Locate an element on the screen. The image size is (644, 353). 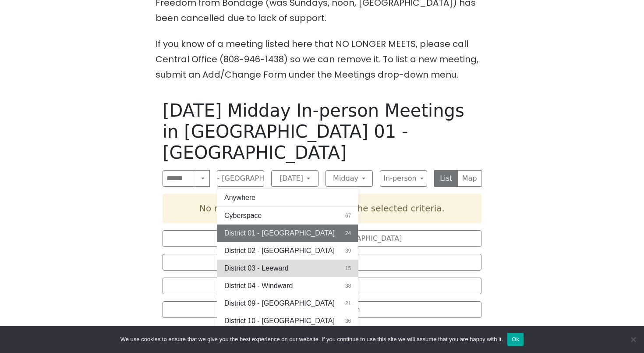
span: No is located at coordinates (633, 339).